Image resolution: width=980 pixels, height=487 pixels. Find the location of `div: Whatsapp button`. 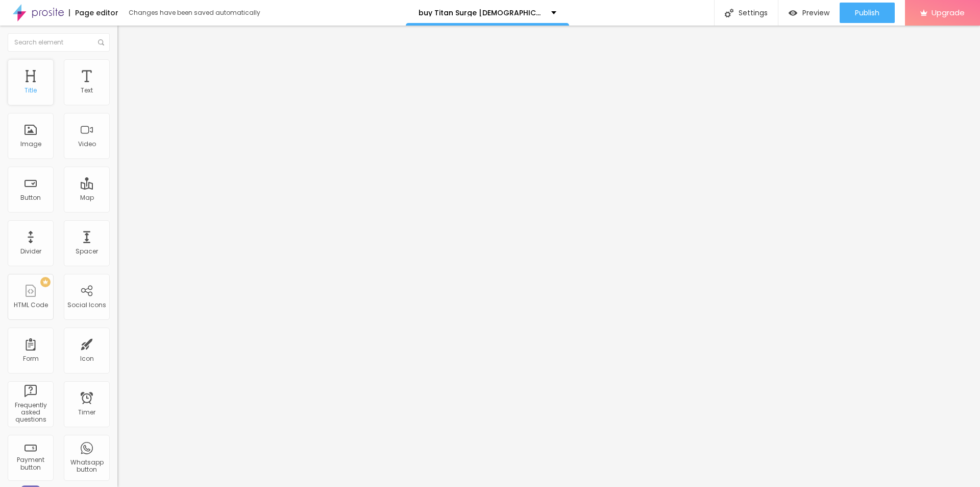

div: Whatsapp button is located at coordinates (86, 466).